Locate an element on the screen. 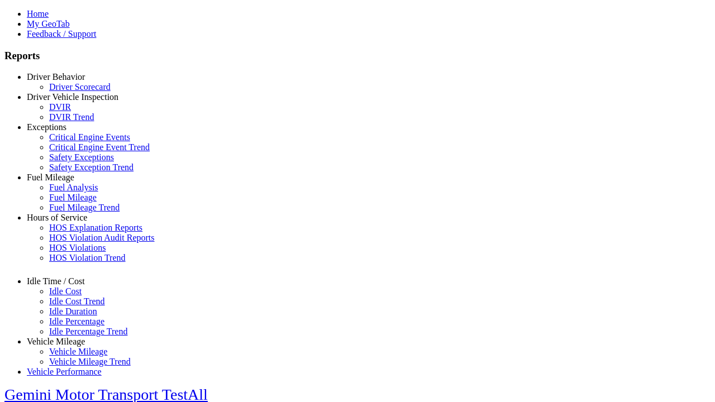 This screenshot has width=715, height=402. a: Idle Percentage is located at coordinates (77, 321).